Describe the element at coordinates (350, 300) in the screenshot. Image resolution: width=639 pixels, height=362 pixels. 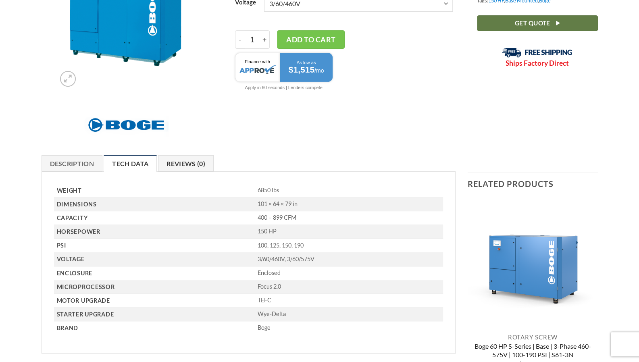
I see `p: TEFC` at that location.